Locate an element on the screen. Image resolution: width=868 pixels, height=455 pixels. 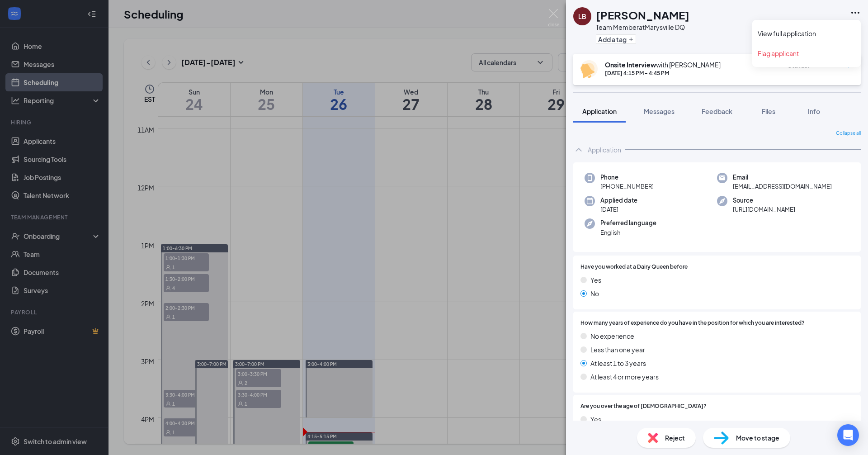
span: Messages is located at coordinates (659, 111).